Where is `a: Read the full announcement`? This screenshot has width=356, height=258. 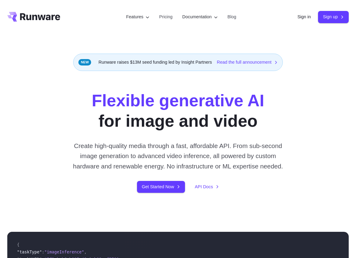
a: Read the full announcement is located at coordinates (248, 62).